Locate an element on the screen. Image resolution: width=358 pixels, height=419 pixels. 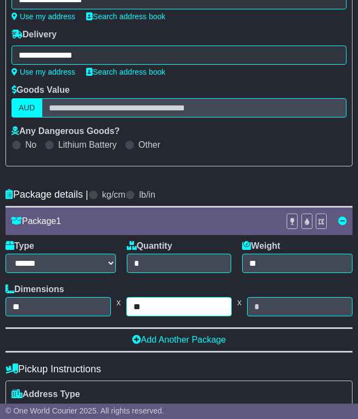
label: Delivery is located at coordinates (34, 34).